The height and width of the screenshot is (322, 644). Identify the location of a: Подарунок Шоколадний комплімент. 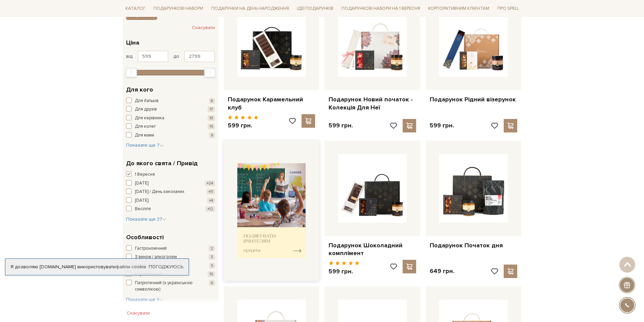
(372, 249).